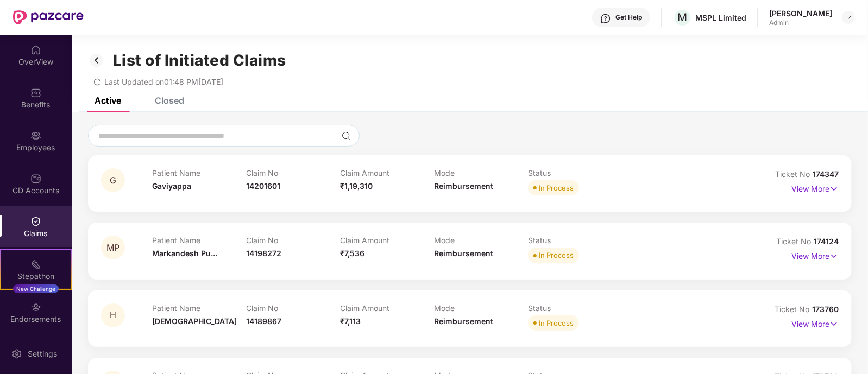 Image resolution: width=868 pixels, height=374 pixels. What do you see at coordinates (683, 17) in the screenshot?
I see `span: M` at bounding box center [683, 17].